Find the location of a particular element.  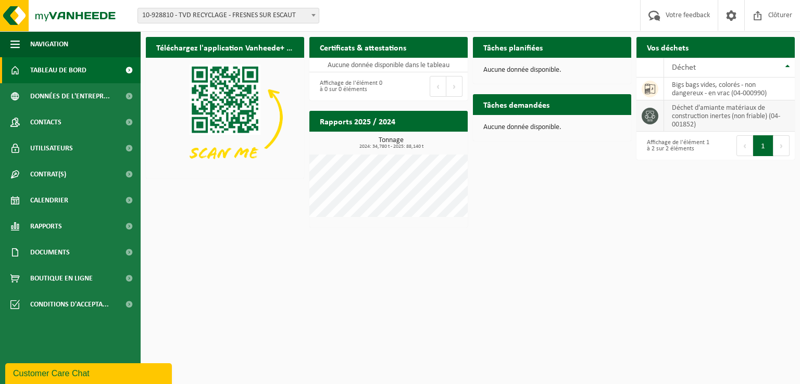

span: Déchet is located at coordinates (684, 68).